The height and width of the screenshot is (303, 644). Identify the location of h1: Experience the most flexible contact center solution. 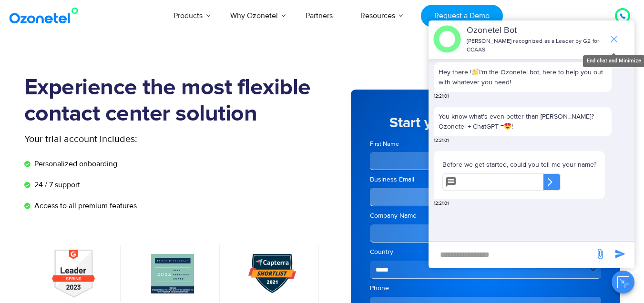
(173, 101).